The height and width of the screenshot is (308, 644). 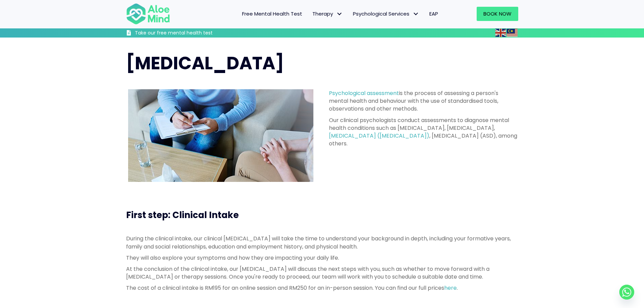 What do you see at coordinates (512, 33) in the screenshot?
I see `img: ms` at bounding box center [512, 33].